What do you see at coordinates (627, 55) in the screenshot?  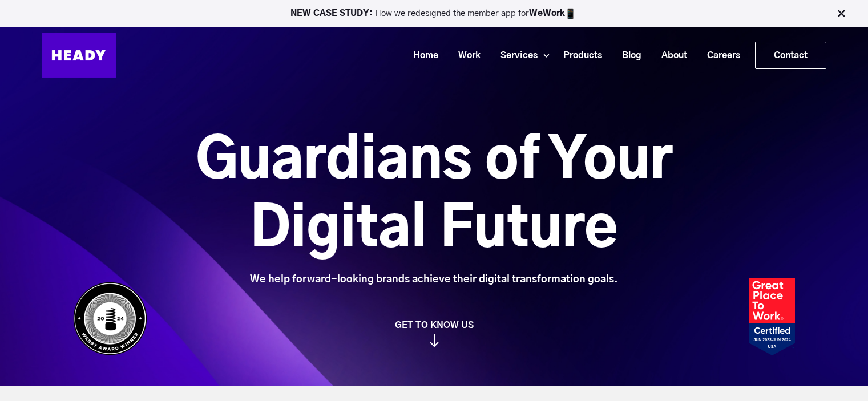 I see `a: Blog` at bounding box center [627, 55].